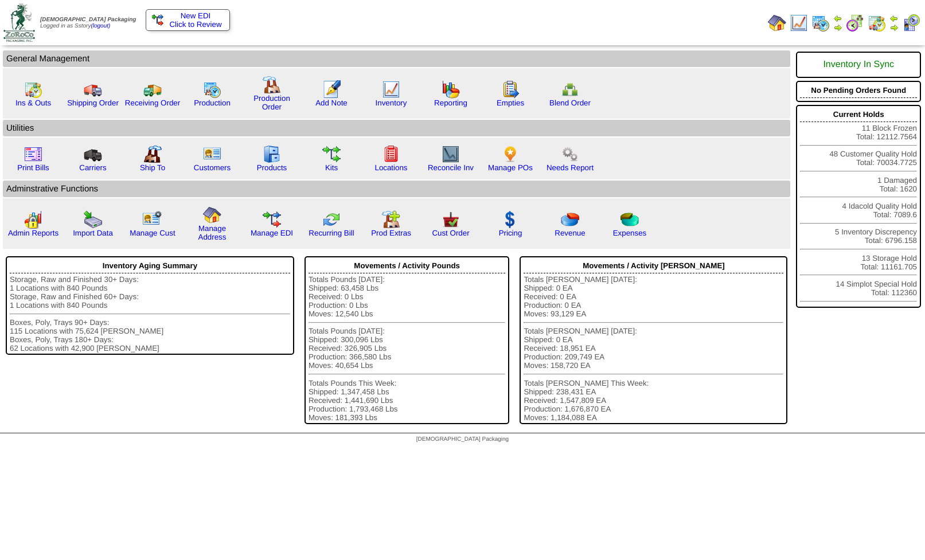 Image resolution: width=925 pixels, height=560 pixels. What do you see at coordinates (331, 232) in the screenshot?
I see `a: Recurring Bill` at bounding box center [331, 232].